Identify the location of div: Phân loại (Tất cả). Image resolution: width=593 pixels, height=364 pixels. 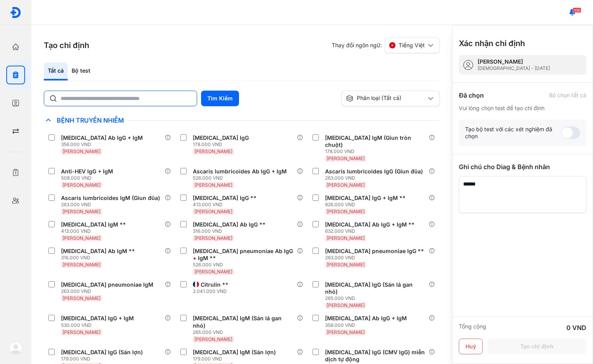
(386, 99).